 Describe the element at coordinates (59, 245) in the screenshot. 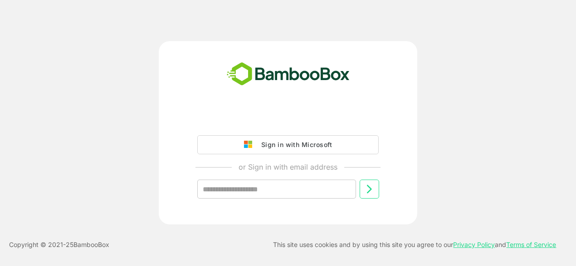

I see `p: Copyright © 2021- 25 BambooBox` at that location.